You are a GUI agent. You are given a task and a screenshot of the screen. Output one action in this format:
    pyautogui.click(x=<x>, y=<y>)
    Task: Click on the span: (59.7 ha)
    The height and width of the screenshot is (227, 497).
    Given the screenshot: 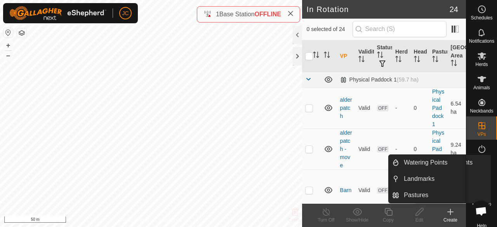 What is the action you would take?
    pyautogui.click(x=408, y=80)
    